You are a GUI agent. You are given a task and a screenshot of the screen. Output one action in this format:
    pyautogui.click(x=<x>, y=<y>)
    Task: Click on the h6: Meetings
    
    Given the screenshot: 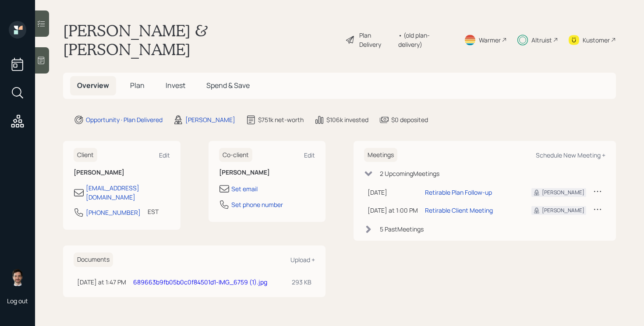 What is the action you would take?
    pyautogui.click(x=381, y=155)
    